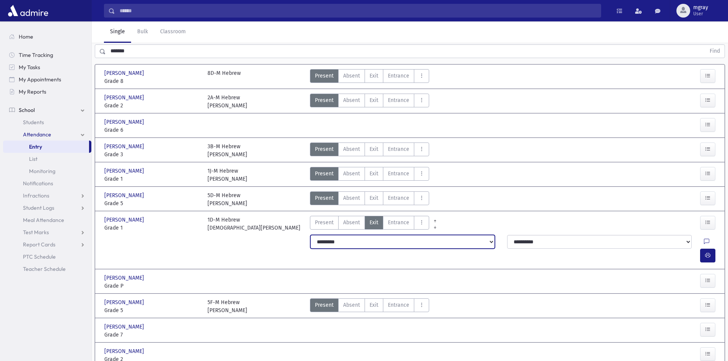  What do you see at coordinates (47, 208) in the screenshot?
I see `a: Student Logs` at bounding box center [47, 208].